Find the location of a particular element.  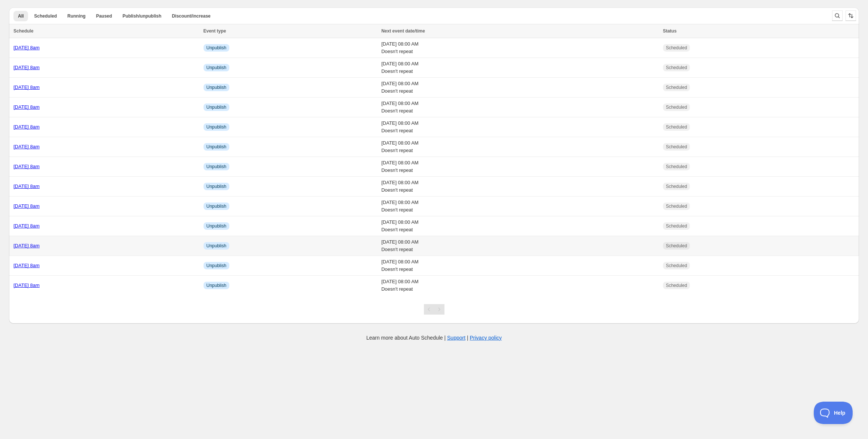

span: Publish/unpublish is located at coordinates (142, 16).